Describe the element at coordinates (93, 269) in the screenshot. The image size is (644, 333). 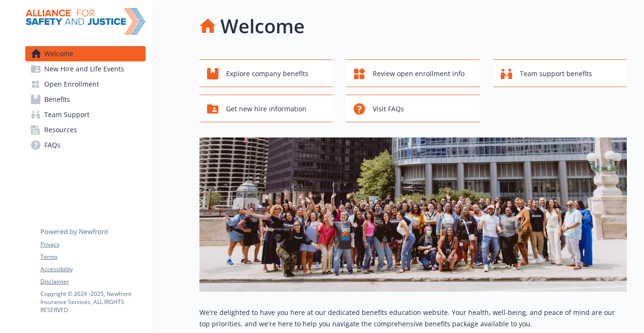
I see `a: Accessibility` at that location.